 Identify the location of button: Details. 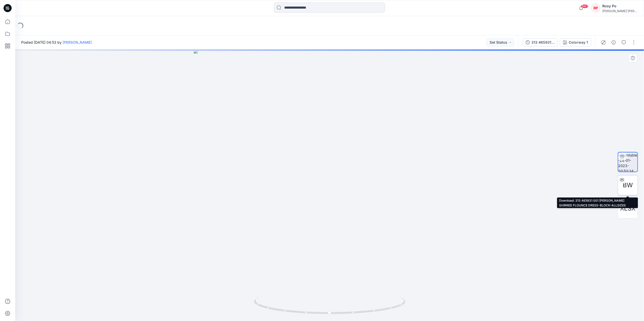
(613, 42).